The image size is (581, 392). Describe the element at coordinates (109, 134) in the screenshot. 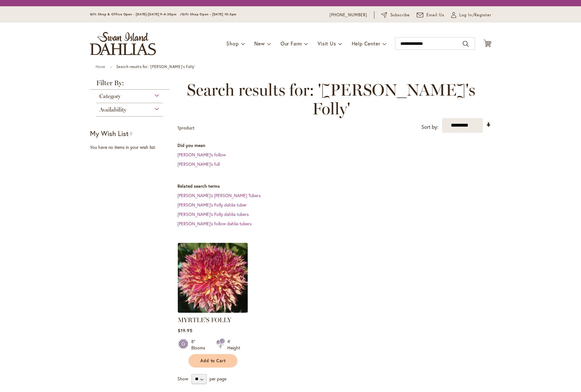

I see `strong: My Wish List` at that location.